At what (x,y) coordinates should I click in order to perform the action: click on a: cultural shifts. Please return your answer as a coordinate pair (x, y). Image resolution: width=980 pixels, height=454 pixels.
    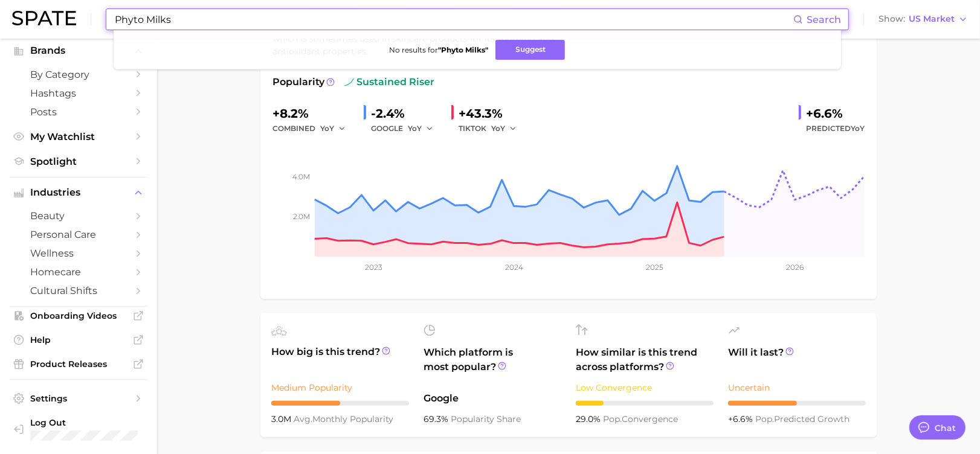
    Looking at the image, I should click on (79, 290).